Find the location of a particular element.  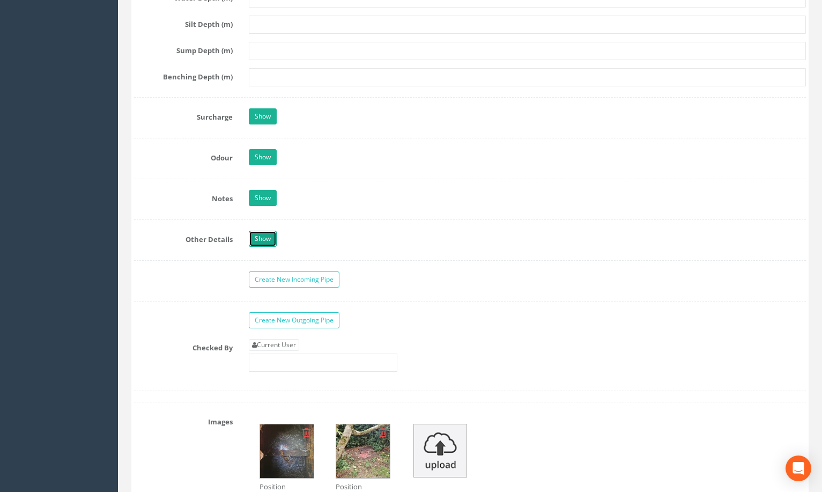

label: Benching Depth (m) is located at coordinates (183, 75).